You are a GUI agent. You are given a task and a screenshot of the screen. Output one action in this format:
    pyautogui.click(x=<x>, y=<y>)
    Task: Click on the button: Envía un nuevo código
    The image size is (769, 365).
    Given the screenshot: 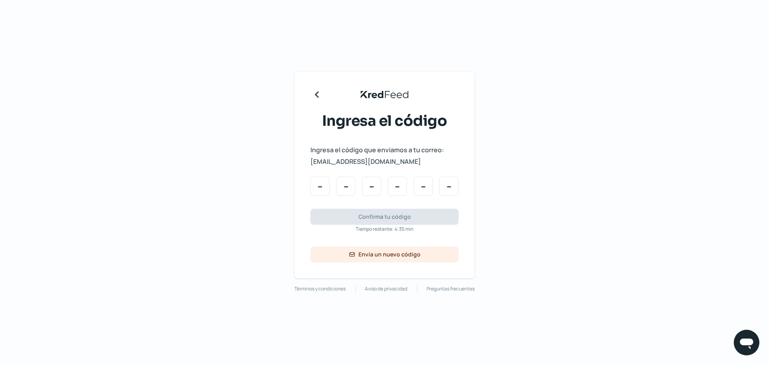 What is the action you would take?
    pyautogui.click(x=385, y=254)
    